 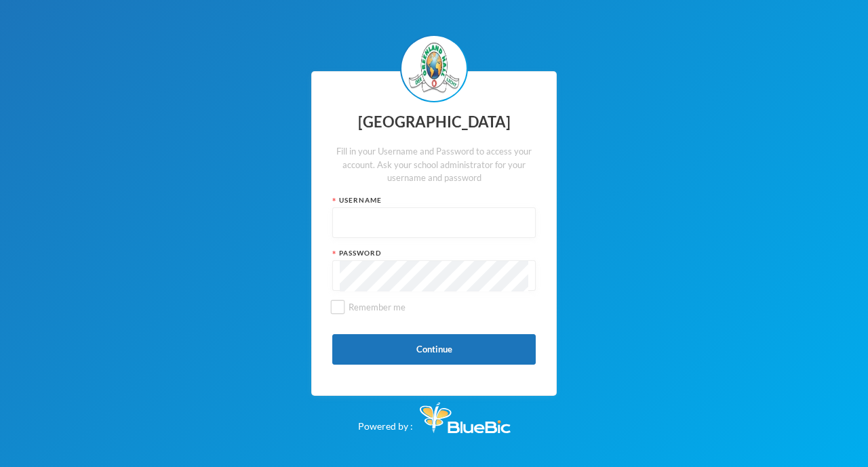 I want to click on div: Password, so click(x=434, y=253).